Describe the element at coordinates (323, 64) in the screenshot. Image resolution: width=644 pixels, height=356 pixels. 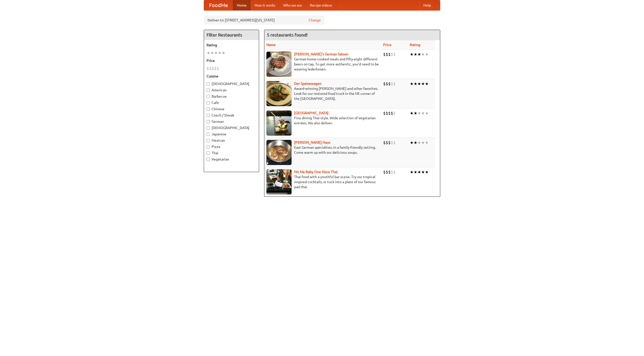
I see `p: German home-cooked meals and fifty-eight different beers on tap. To get more authentic, you'd nee...` at that location.